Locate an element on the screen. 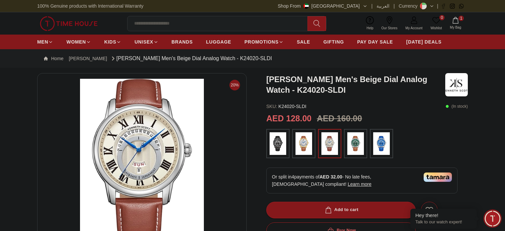  a: Help is located at coordinates (370, 23).